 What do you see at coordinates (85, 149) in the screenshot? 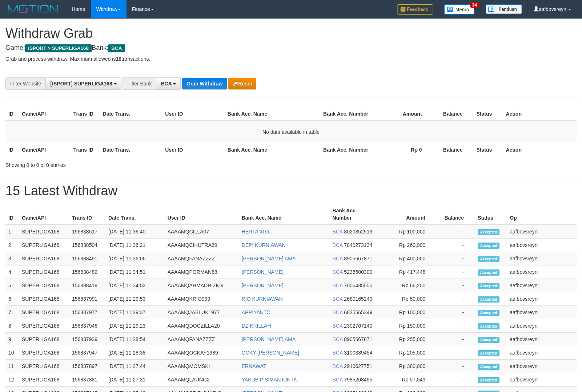
I see `th: Trans ID` at bounding box center [85, 149].